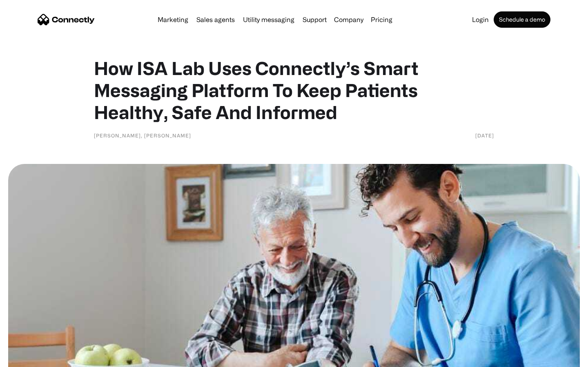 Image resolution: width=588 pixels, height=367 pixels. I want to click on a: Login, so click(480, 19).